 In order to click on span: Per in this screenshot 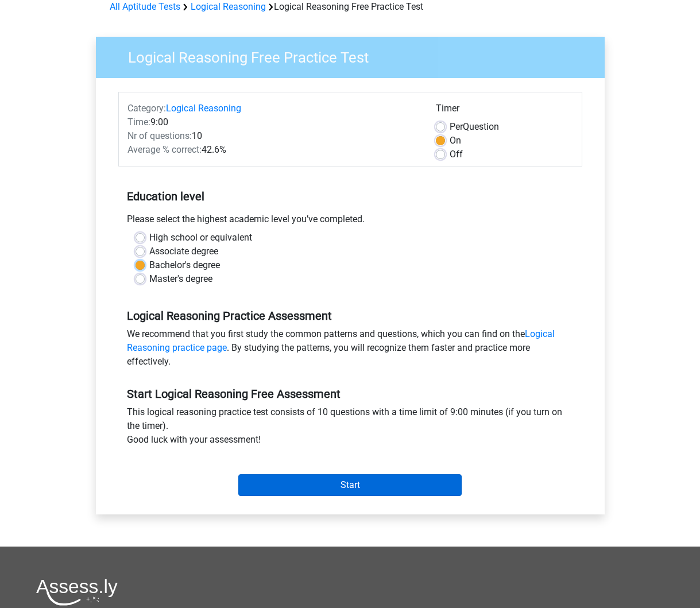, I will do `click(456, 127)`.